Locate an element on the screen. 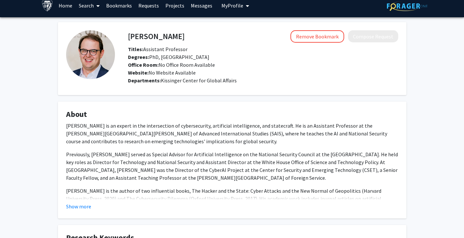 Image resolution: width=464 pixels, height=238 pixels. button: Compose Request to Ben Buchanan is located at coordinates (373, 36).